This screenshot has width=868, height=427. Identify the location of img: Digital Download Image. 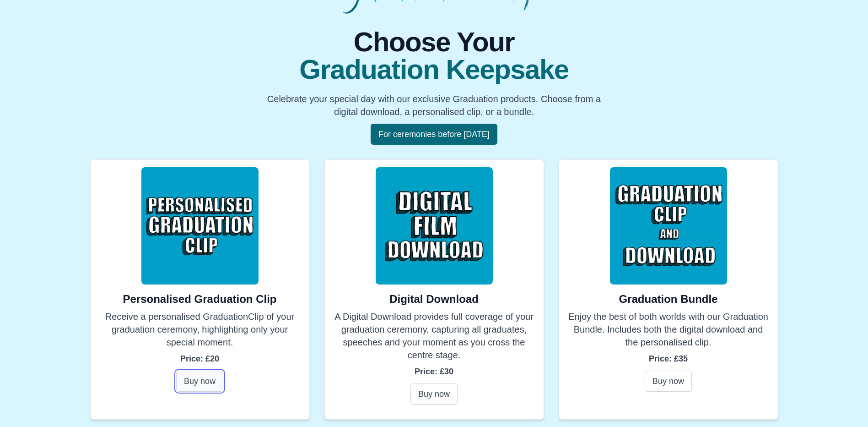
(434, 226).